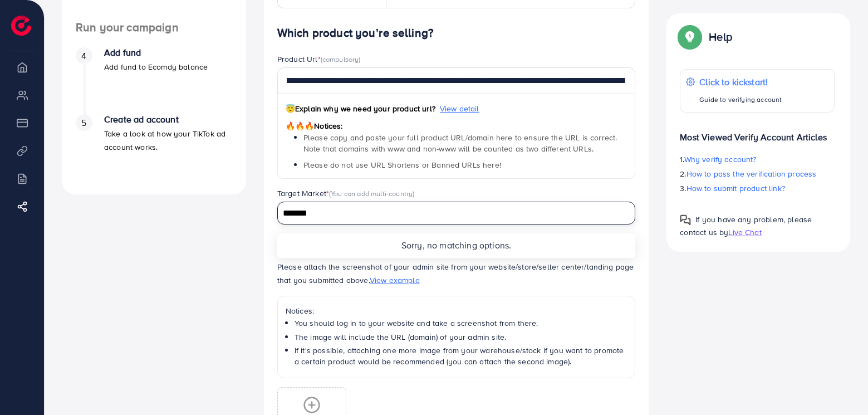 Image resolution: width=868 pixels, height=415 pixels. What do you see at coordinates (757, 132) in the screenshot?
I see `p: Most Viewed Verify Account Articles` at bounding box center [757, 132].